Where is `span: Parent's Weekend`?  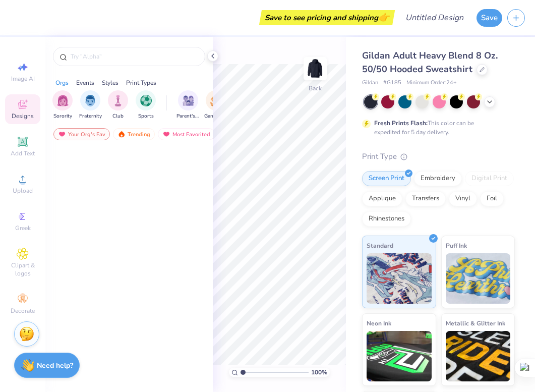
span: Parent's Weekend is located at coordinates (188, 116).